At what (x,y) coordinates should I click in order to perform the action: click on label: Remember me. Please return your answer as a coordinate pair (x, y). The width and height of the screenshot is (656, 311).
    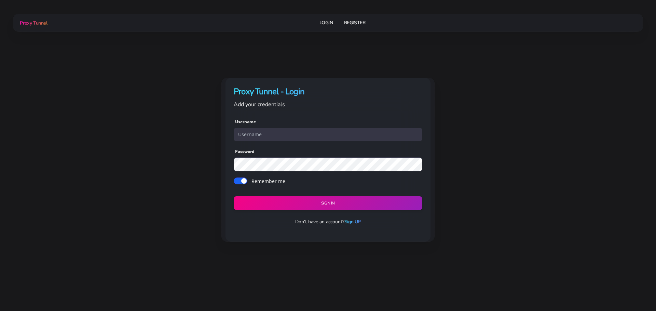
    Looking at the image, I should click on (268, 181).